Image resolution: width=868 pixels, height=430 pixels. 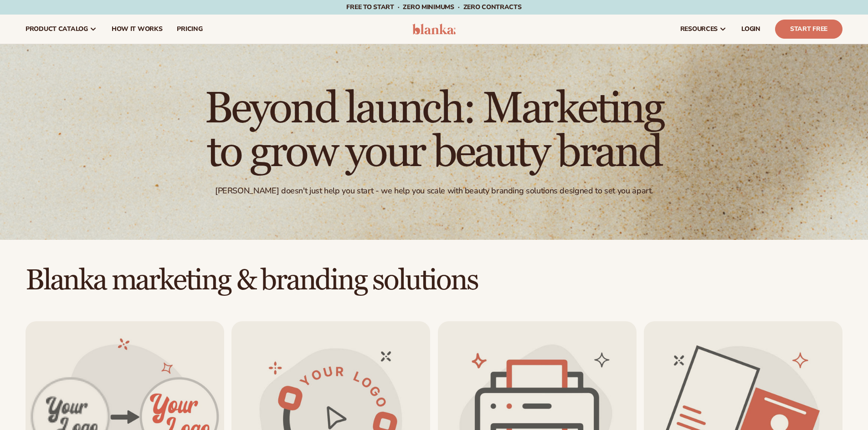 What do you see at coordinates (699, 29) in the screenshot?
I see `span: resources` at bounding box center [699, 29].